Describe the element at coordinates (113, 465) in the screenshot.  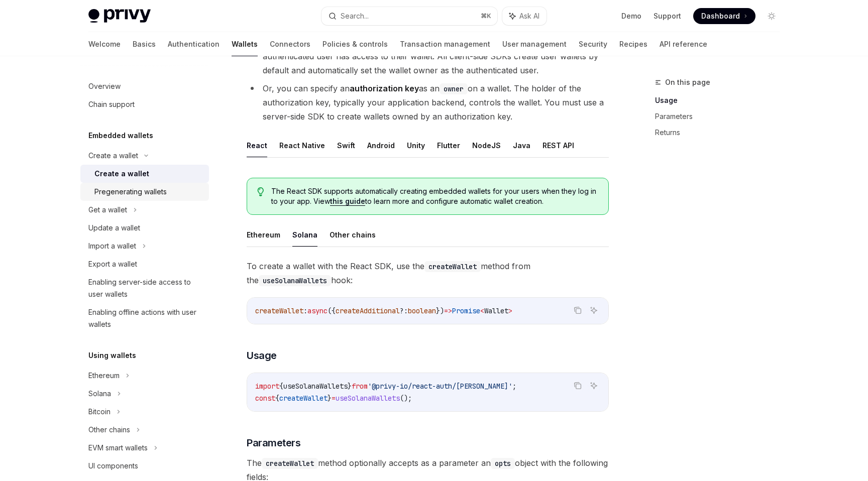
I see `div: UI components` at that location.